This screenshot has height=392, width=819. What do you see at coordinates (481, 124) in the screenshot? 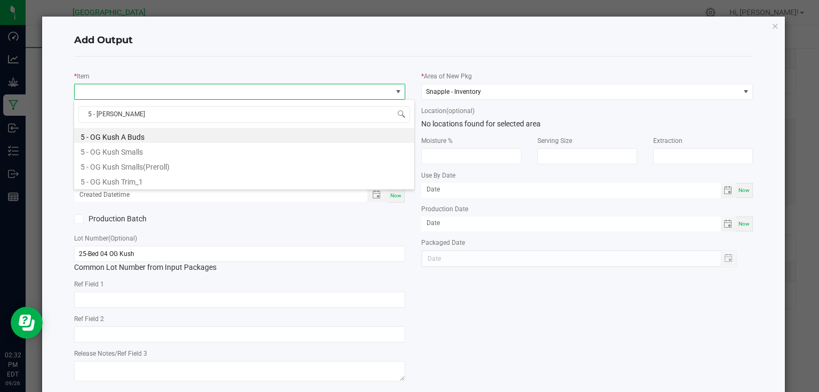
I see `span: No locations found for selected area` at bounding box center [481, 124].